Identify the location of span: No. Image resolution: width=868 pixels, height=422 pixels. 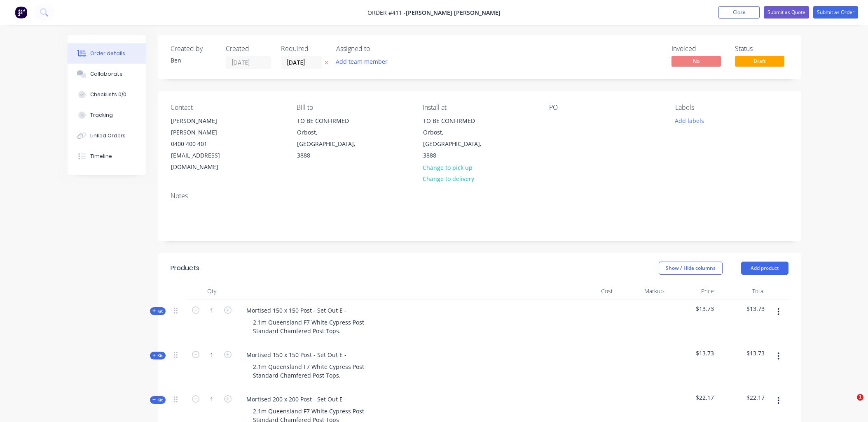
(696, 61).